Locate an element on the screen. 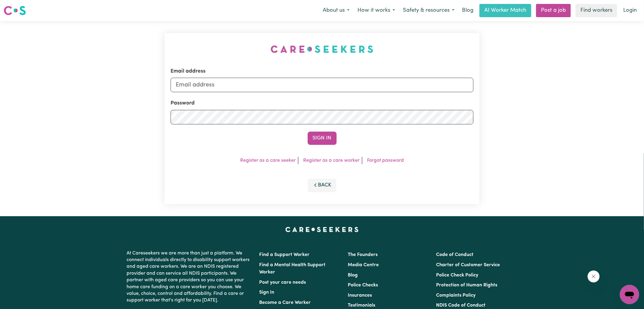  a: Register as a care seeker is located at coordinates (268, 161).